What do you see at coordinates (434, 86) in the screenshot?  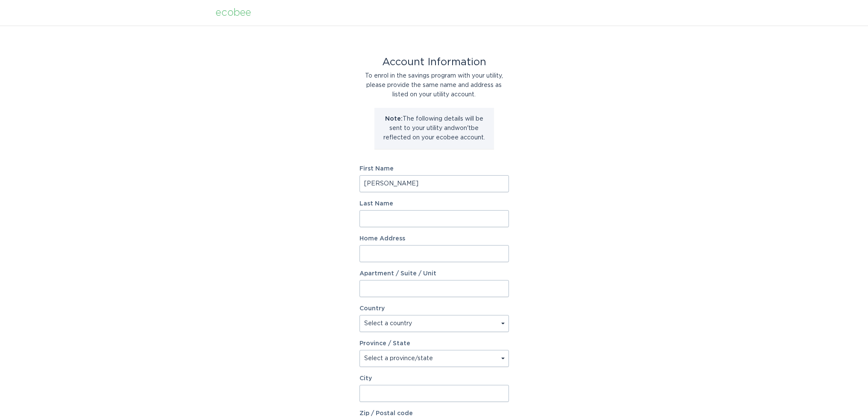 I see `div: To enrol in the savings program with your utility, please provide the same name and address as li...` at bounding box center [434, 86].